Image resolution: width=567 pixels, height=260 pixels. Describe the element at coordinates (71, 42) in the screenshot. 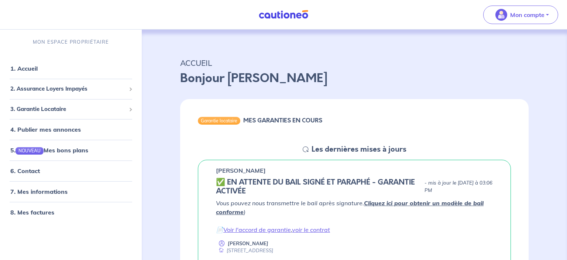

I see `p: MON ESPACE PROPRIÉTAIRE` at that location.